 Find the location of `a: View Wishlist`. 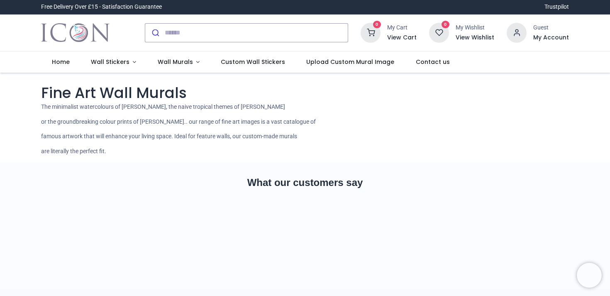

a: View Wishlist is located at coordinates (475, 38).